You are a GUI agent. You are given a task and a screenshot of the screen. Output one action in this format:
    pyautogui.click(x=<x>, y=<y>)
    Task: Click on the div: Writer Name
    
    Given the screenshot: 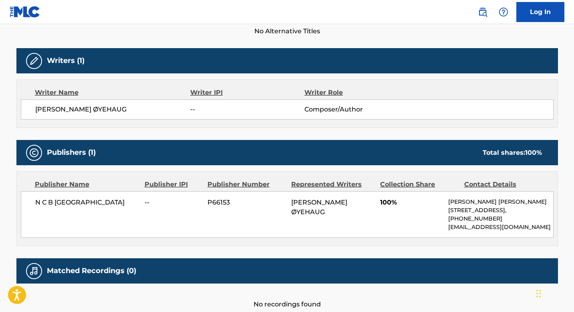 What is the action you would take?
    pyautogui.click(x=113, y=93)
    